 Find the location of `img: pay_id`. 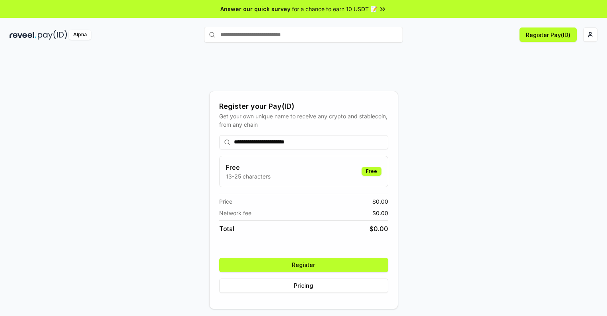

img: pay_id is located at coordinates (53, 35).